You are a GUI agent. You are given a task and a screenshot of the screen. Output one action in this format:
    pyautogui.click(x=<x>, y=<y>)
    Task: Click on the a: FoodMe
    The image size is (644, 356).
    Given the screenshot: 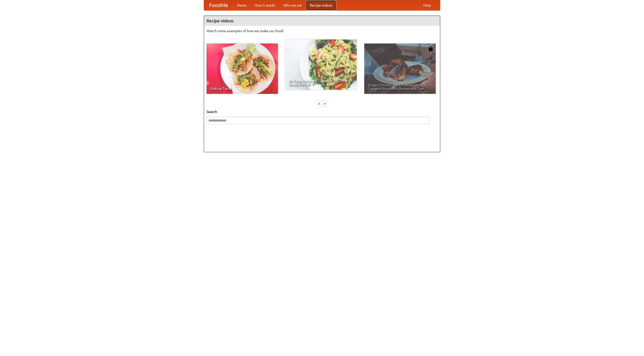 What is the action you would take?
    pyautogui.click(x=218, y=5)
    